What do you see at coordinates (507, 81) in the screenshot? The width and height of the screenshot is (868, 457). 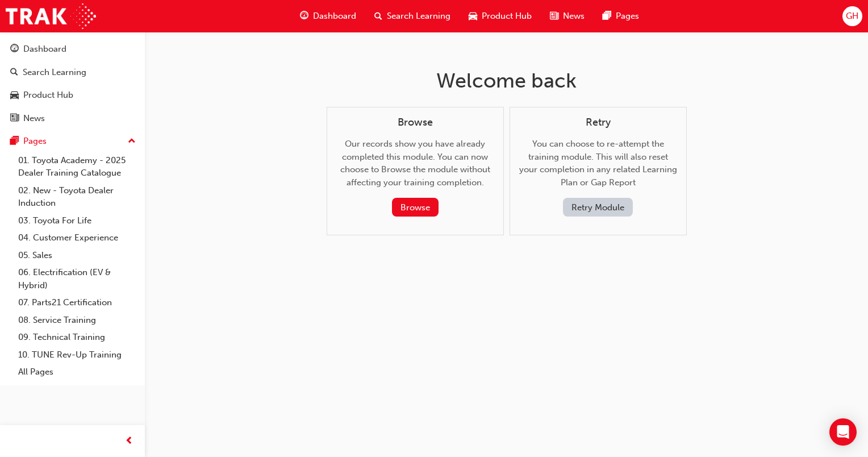 I see `h1: Welcome back` at bounding box center [507, 81].